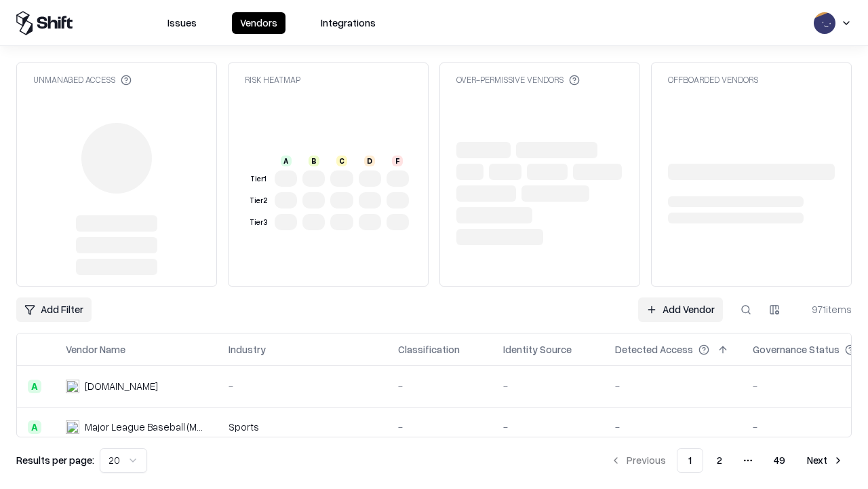 The width and height of the screenshot is (868, 489). I want to click on div: Vendor Name, so click(96, 349).